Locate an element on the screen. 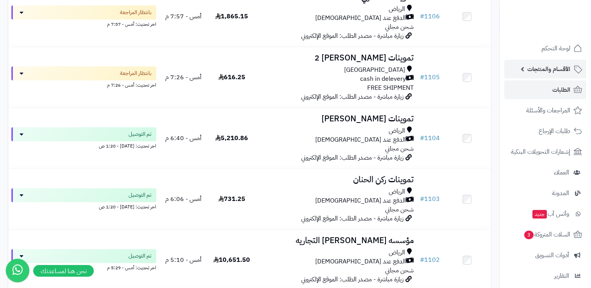  span: جديد is located at coordinates (539, 214).